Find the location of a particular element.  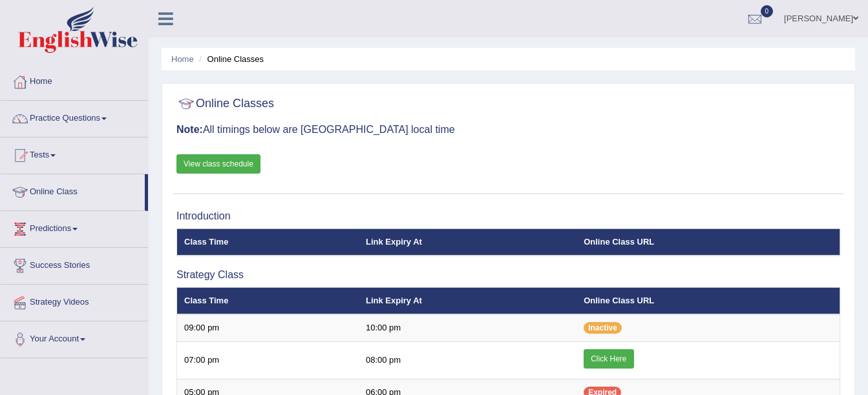

td: 10:00 pm is located at coordinates (467, 328).